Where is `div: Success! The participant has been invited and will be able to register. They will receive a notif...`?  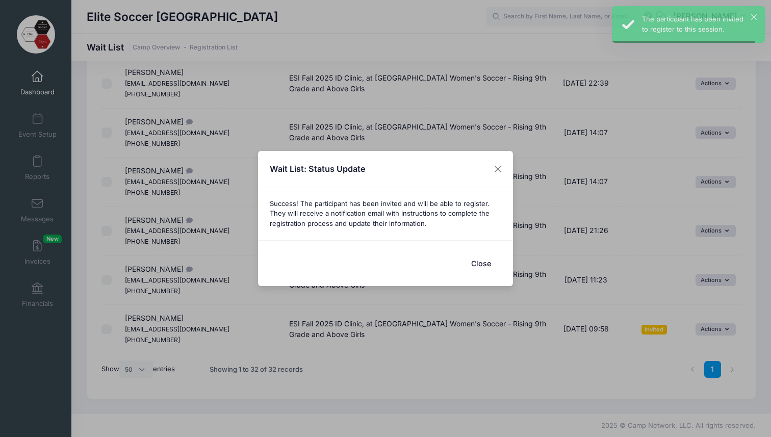 div: Success! The participant has been invited and will be able to register. They will receive a notif... is located at coordinates (385, 214).